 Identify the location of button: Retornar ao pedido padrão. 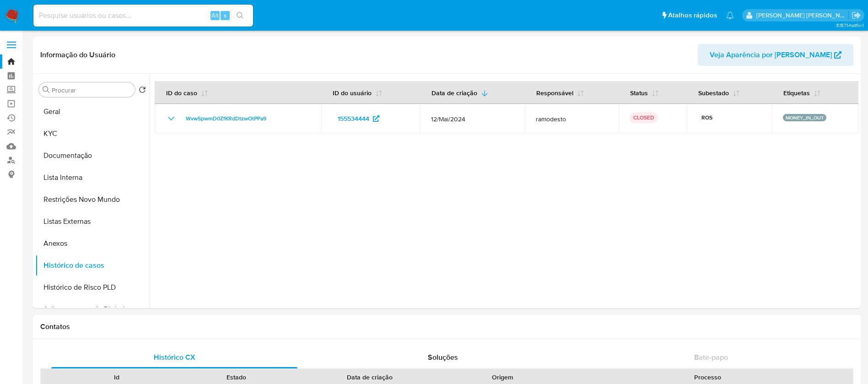
(142, 91).